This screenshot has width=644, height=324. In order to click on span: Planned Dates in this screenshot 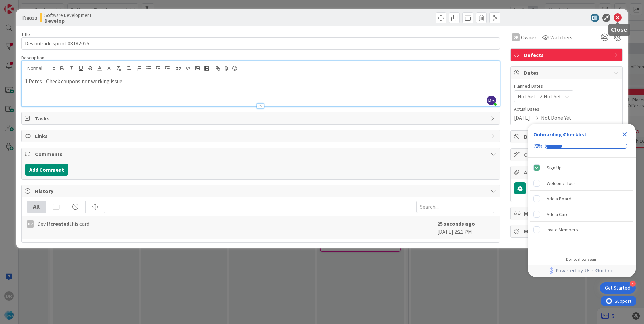, I will do `click(567, 85)`.